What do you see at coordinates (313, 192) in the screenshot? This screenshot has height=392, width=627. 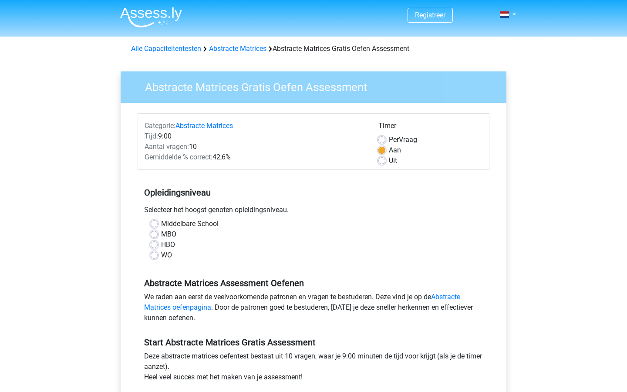 I see `h5: Opleidingsniveau` at bounding box center [313, 192].